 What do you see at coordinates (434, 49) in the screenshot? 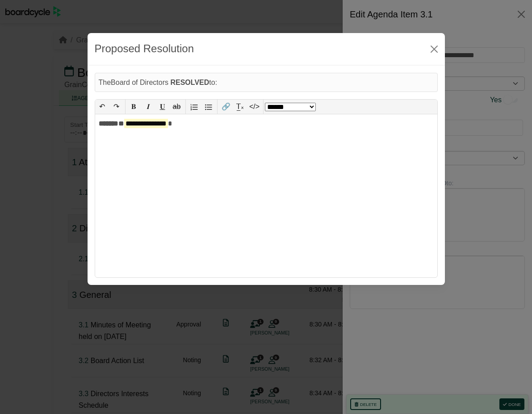
I see `button: Close` at bounding box center [434, 49].